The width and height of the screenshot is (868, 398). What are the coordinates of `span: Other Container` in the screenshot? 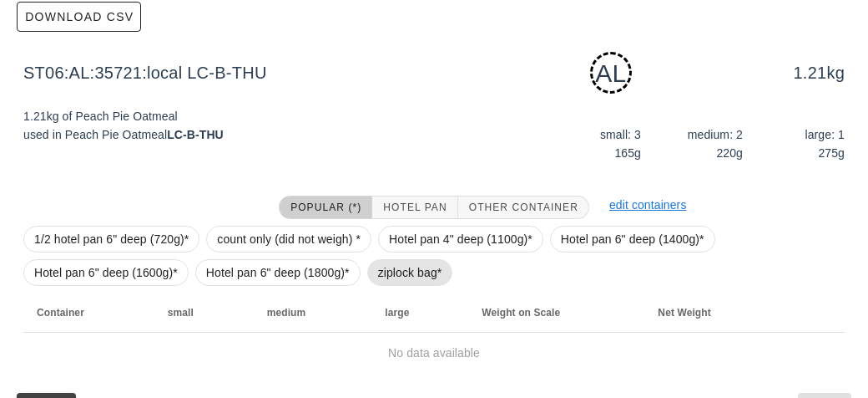 It's located at (524, 207).